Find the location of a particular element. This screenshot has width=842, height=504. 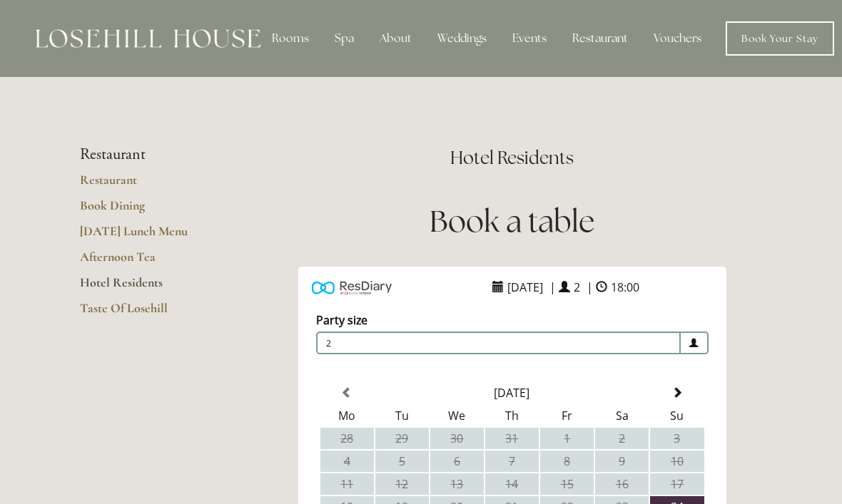

a: Hotel Residents is located at coordinates (148, 287).